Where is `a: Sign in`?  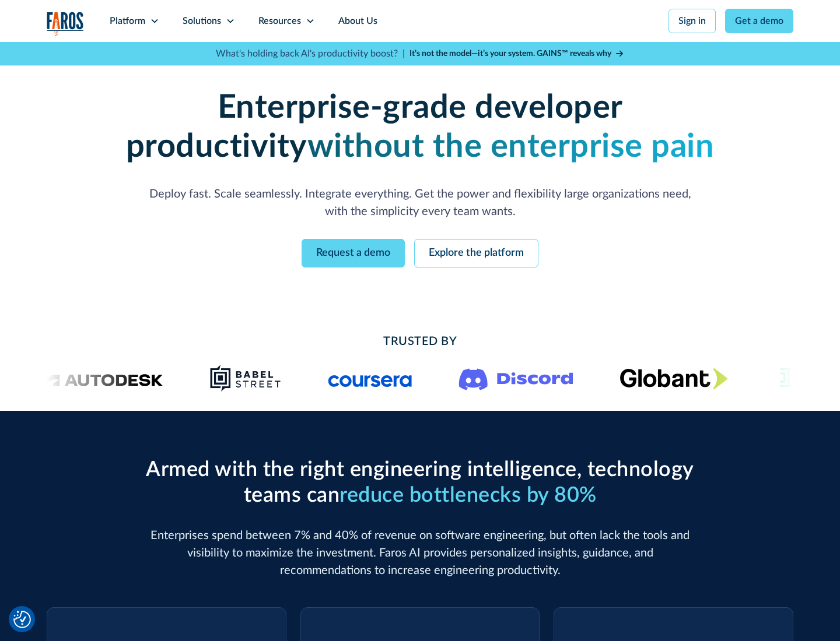
a: Sign in is located at coordinates (692, 21).